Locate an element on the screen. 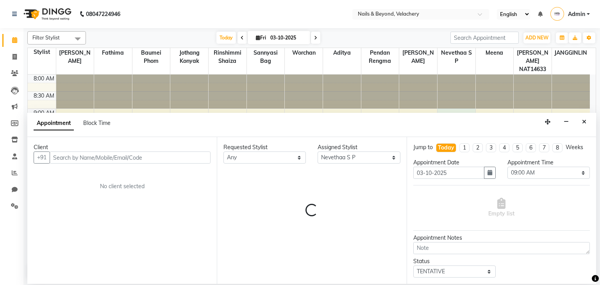 The height and width of the screenshot is (285, 600). span: Appointment is located at coordinates (54, 124).